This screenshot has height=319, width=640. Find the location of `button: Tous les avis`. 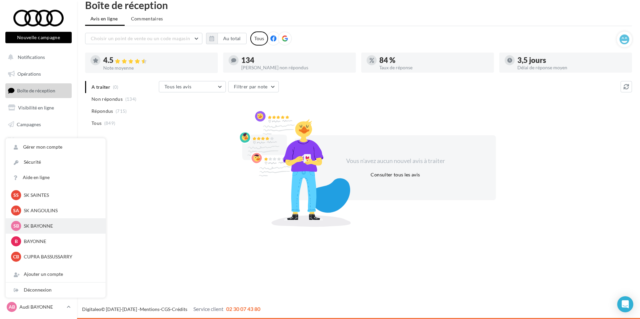

button: Tous les avis is located at coordinates (192, 87).